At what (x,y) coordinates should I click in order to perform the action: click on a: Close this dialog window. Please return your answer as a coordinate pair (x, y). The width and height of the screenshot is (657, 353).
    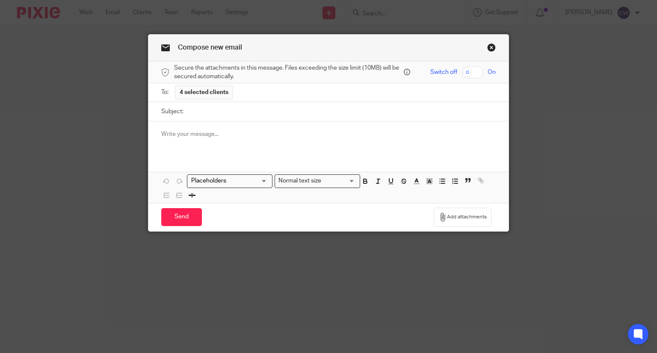
    Looking at the image, I should click on (491, 49).